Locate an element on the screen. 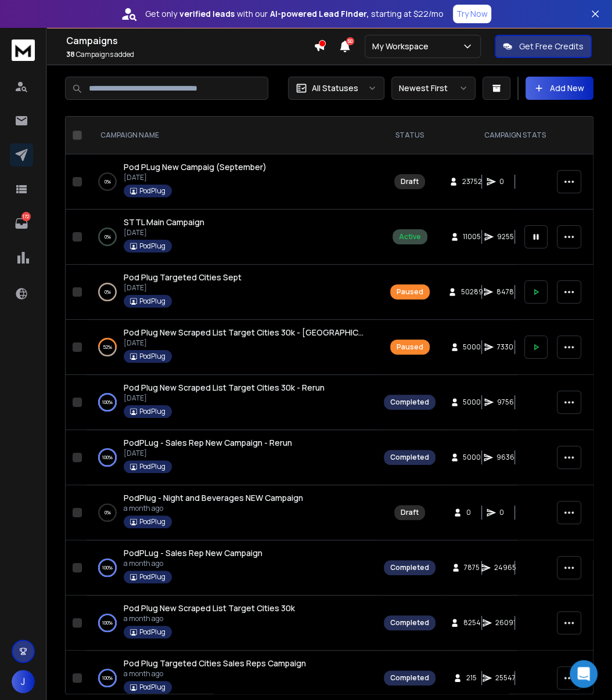 Image resolution: width=612 pixels, height=700 pixels. span: 26091 is located at coordinates (505, 623).